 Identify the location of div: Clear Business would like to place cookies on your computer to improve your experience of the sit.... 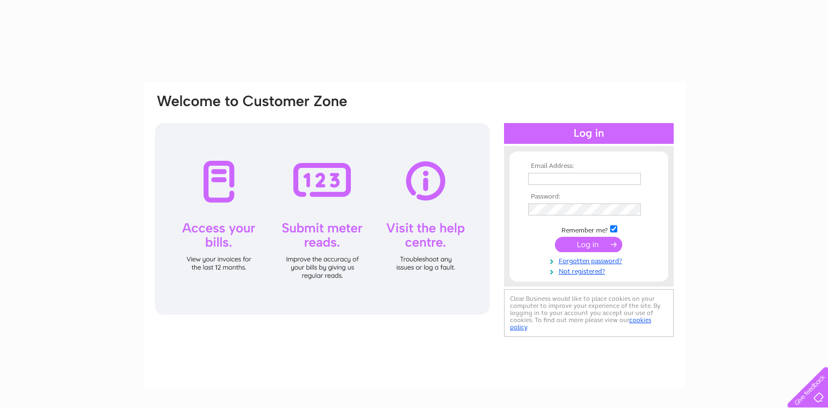
(589, 313).